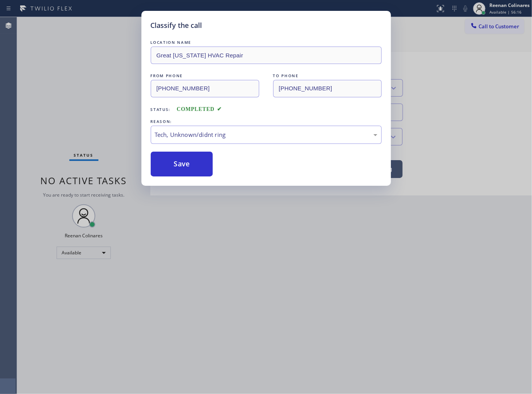 This screenshot has width=532, height=394. What do you see at coordinates (200, 109) in the screenshot?
I see `span: COMPLETED` at bounding box center [200, 109].